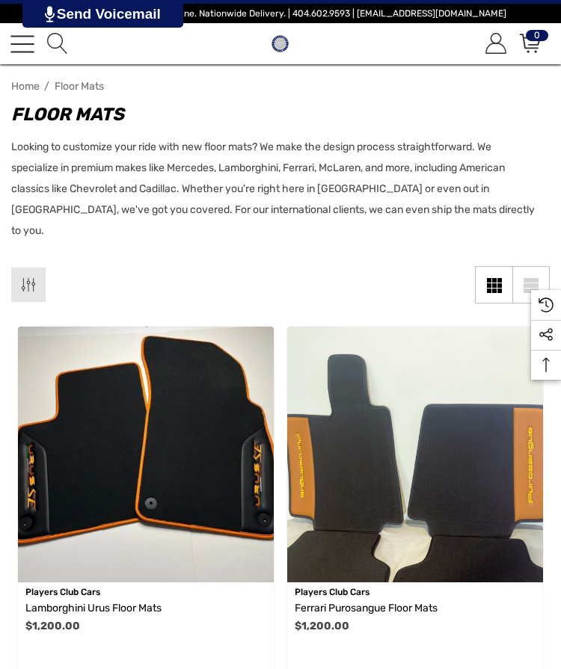 This screenshot has width=561, height=669. I want to click on p: Looking to customize your ride with new floor mats? We make the design process straightforward. W..., so click(273, 189).